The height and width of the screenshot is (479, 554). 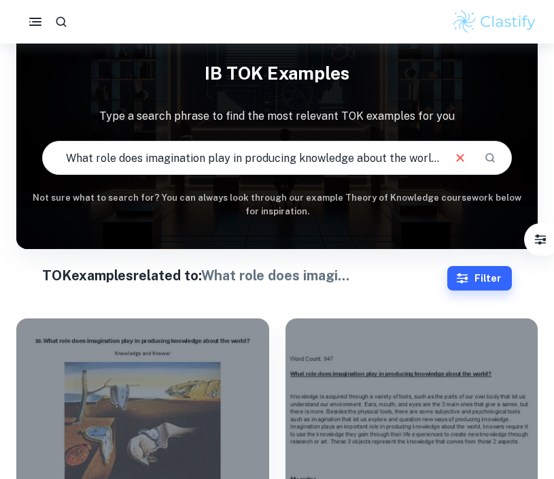 I want to click on a: Clastify logo, so click(x=494, y=22).